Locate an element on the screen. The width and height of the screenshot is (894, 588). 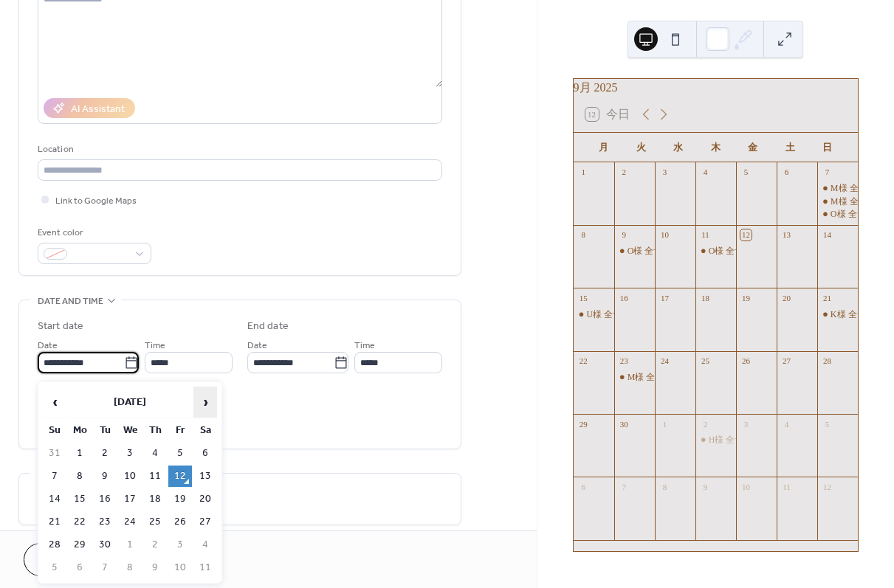
div: M様 全サイズ予約 is located at coordinates (837, 202).